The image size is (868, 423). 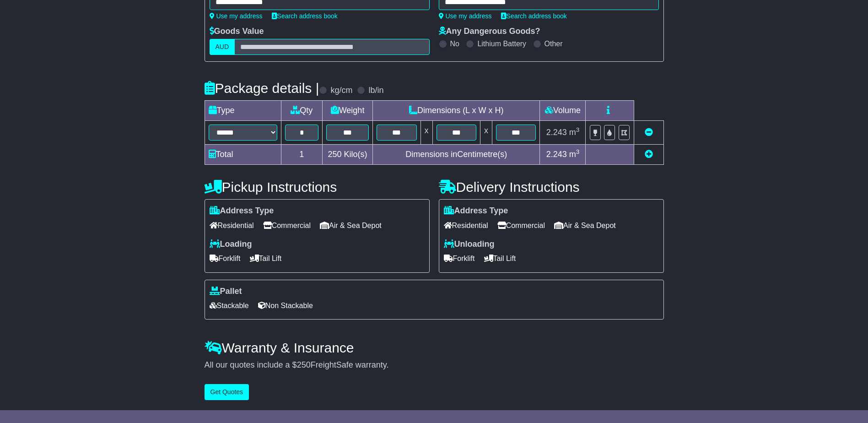 What do you see at coordinates (342, 91) in the screenshot?
I see `label: kg/cm` at bounding box center [342, 91].